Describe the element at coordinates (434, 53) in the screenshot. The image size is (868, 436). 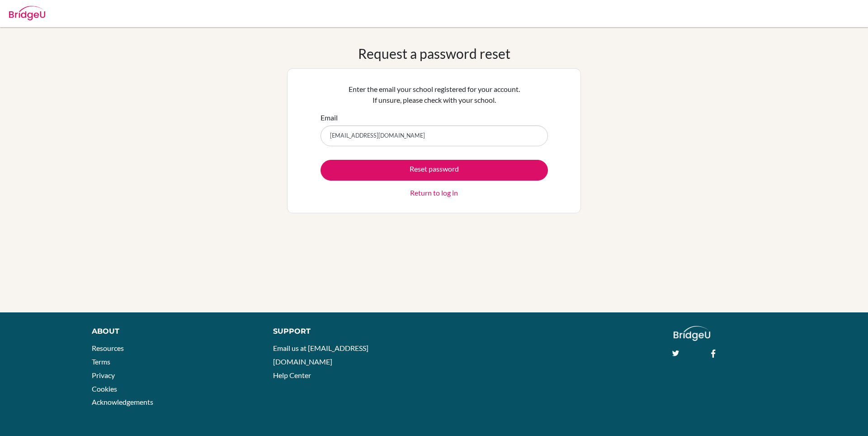
I see `h1: Request a password reset` at that location.